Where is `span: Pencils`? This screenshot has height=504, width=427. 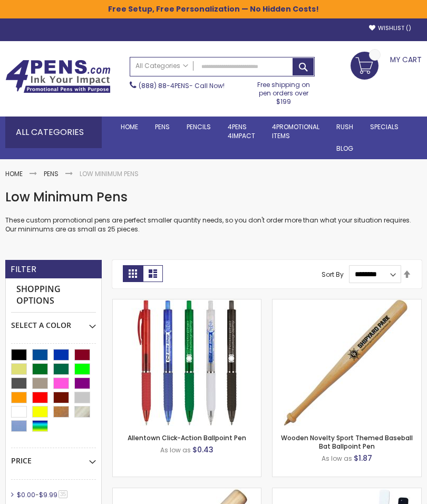
span: Pencils is located at coordinates (199, 127).